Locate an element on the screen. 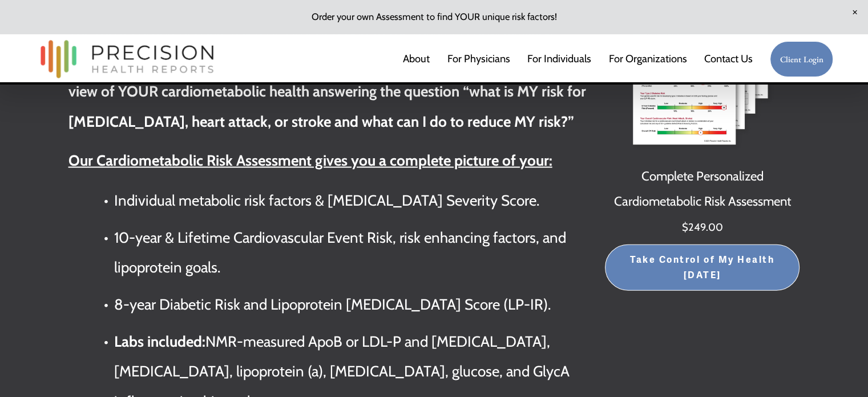 This screenshot has width=868, height=397. a: Complete Personalized Cardiometabolic Risk Assessment is located at coordinates (702, 189).